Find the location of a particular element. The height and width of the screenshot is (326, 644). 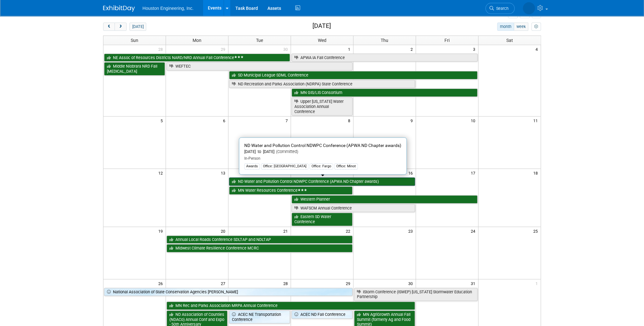

a: Eastern SD Water Conference is located at coordinates (322, 219).